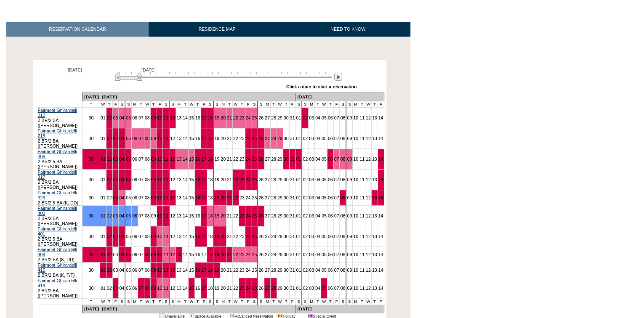  I want to click on a: 23, so click(242, 198).